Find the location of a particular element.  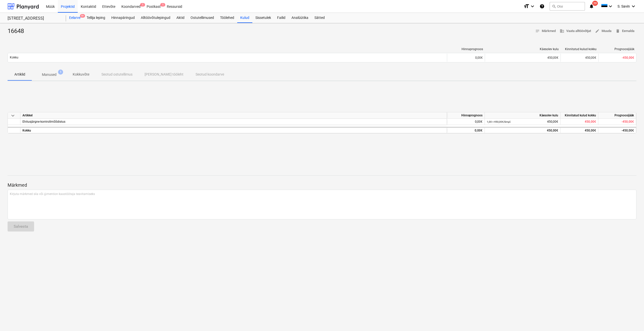

button: Muuda is located at coordinates (603, 31).